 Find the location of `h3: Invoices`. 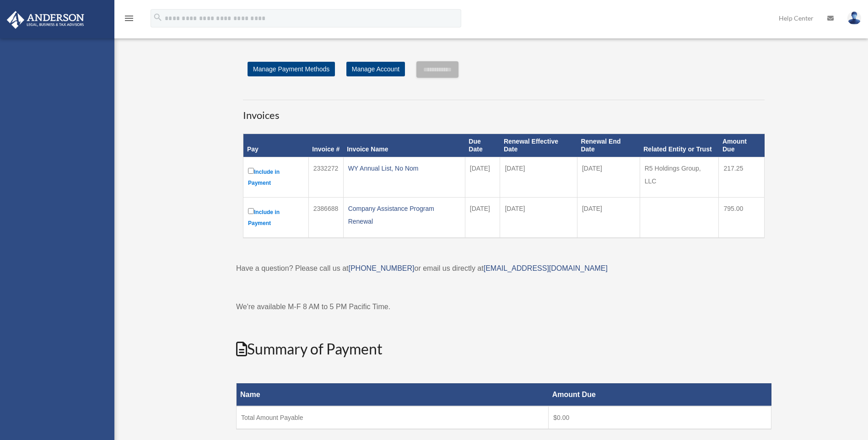

h3: Invoices is located at coordinates (504, 111).